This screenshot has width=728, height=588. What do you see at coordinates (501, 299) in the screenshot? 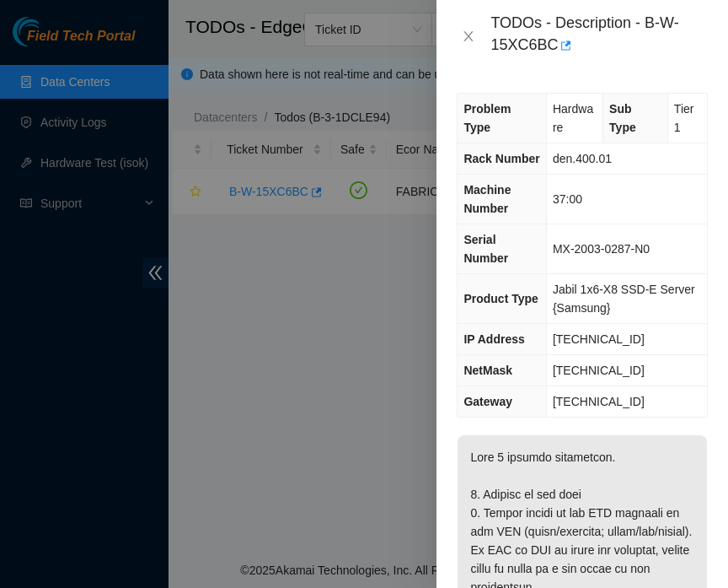
I see `span: Product Type` at bounding box center [501, 299].